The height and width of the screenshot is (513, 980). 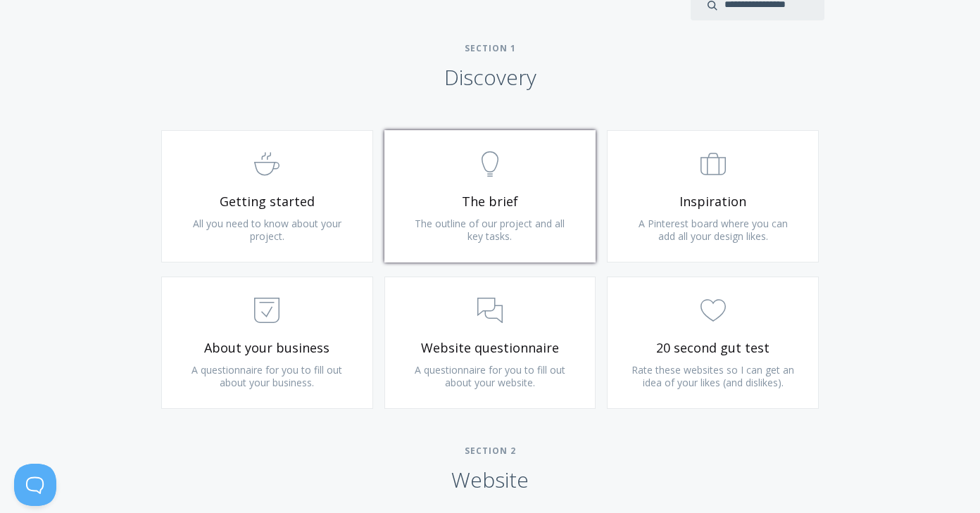 What do you see at coordinates (490, 201) in the screenshot?
I see `span: The brief` at bounding box center [490, 201].